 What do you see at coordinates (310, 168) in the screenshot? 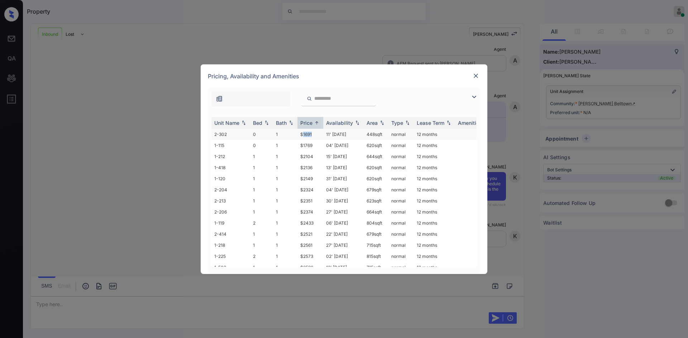
I see `td: $2136` at bounding box center [310, 168].